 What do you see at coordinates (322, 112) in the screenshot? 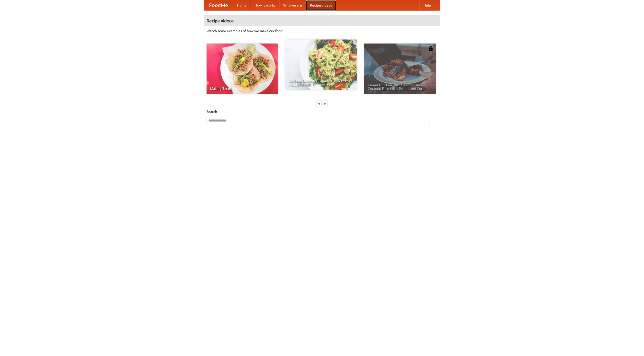
I see `h5: Search` at bounding box center [322, 112].